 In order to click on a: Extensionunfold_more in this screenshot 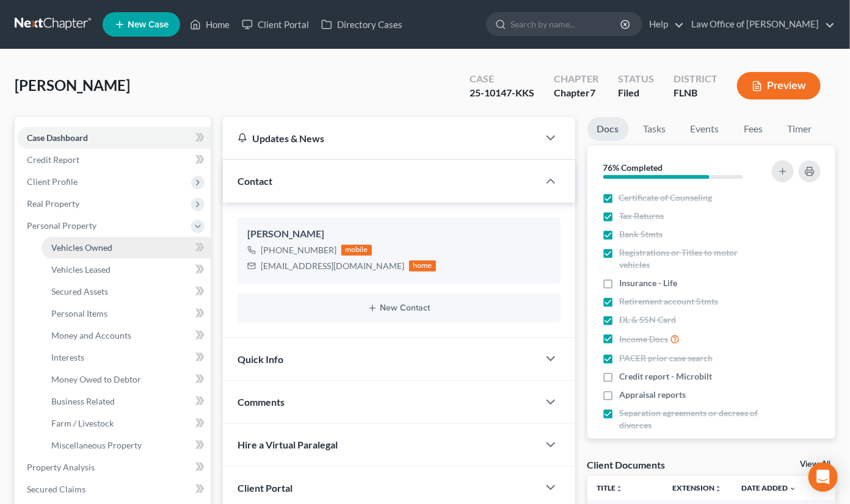, I will do `click(696, 488)`.